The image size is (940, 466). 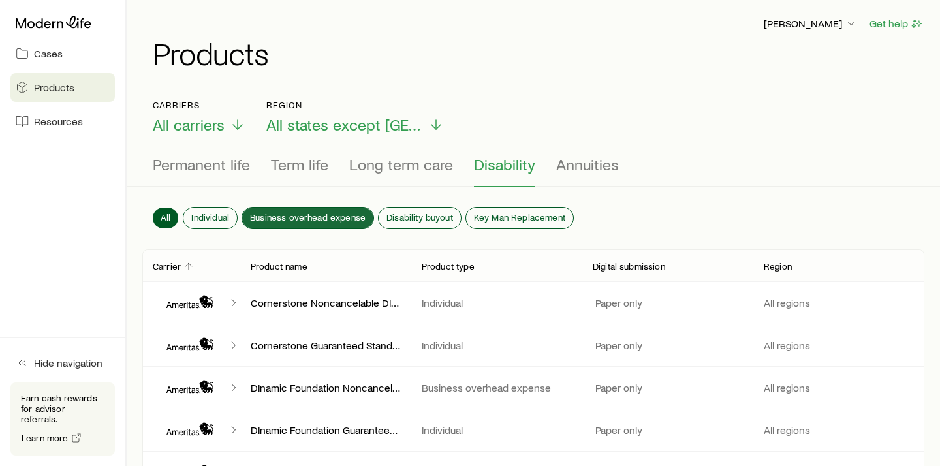 What do you see at coordinates (63, 419) in the screenshot?
I see `div: Earn cash rewards for advisor referrals.Learn more` at bounding box center [63, 419].